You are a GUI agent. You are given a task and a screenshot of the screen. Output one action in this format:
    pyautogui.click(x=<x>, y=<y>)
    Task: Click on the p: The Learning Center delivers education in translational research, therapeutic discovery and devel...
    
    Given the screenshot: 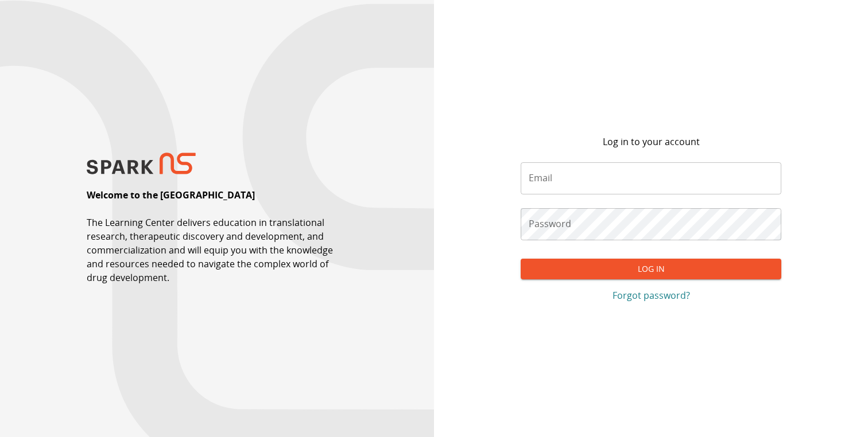 What is the action you would take?
    pyautogui.click(x=217, y=250)
    